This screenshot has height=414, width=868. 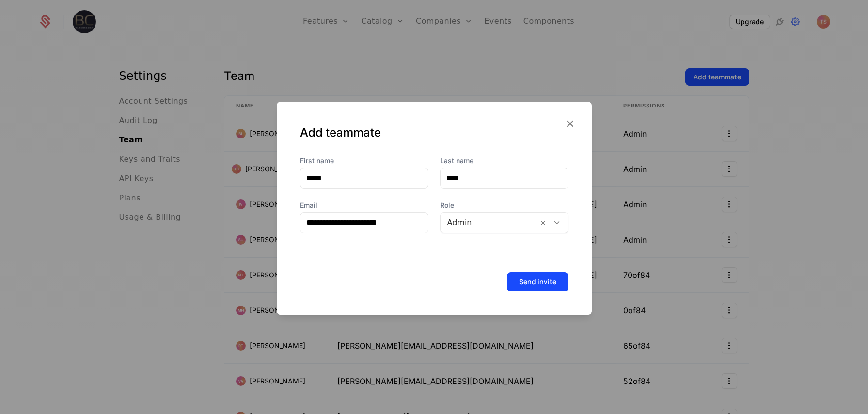 I want to click on label: Last name, so click(x=504, y=161).